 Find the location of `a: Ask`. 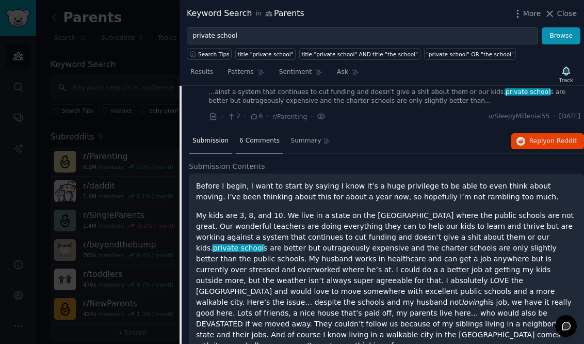

a: Ask is located at coordinates (348, 74).